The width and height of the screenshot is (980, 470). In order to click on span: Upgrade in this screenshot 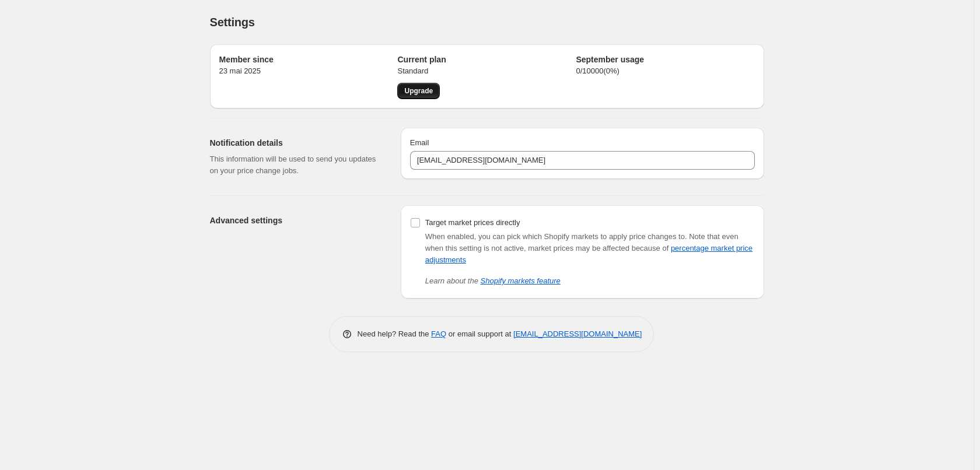, I will do `click(418, 91)`.